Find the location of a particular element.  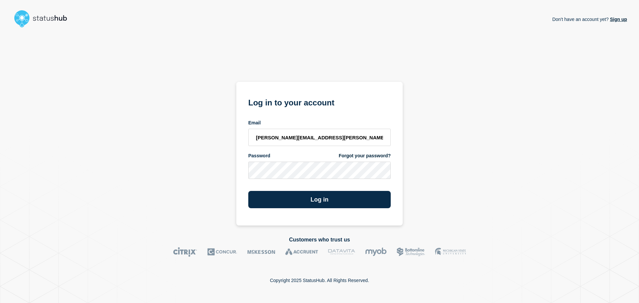

p: Copyright 2025 StatusHub. All Rights Reserved. is located at coordinates (320, 281).